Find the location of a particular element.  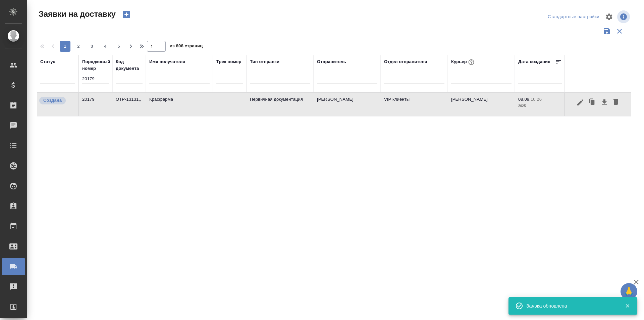

button: Создать is located at coordinates (126, 15).